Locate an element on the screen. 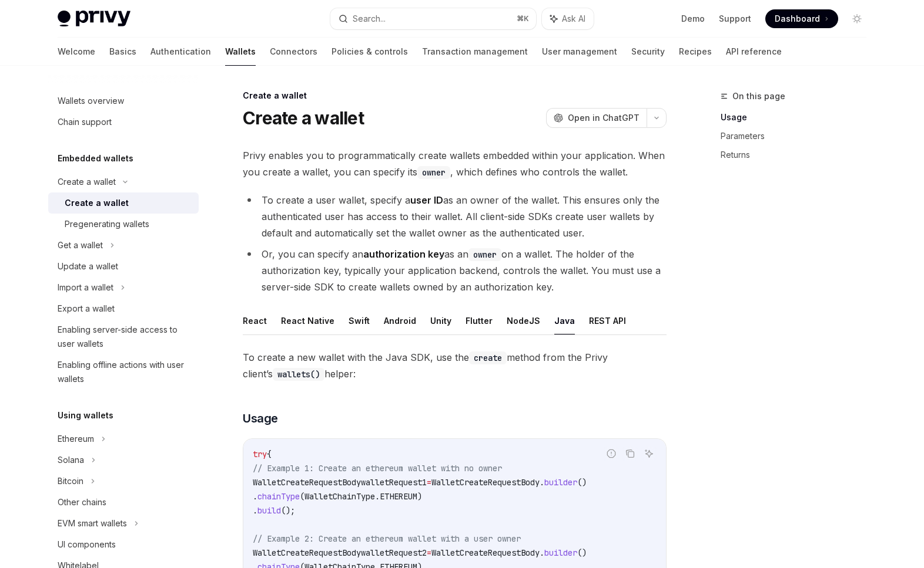 This screenshot has height=568, width=924. button: Copy the contents from the code block is located at coordinates (630, 454).